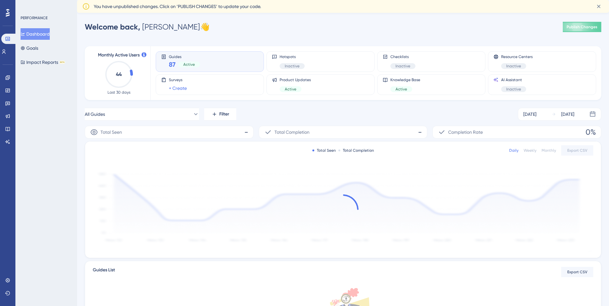 The width and height of the screenshot is (609, 306). Describe the element at coordinates (29, 48) in the screenshot. I see `button: Goals` at that location.